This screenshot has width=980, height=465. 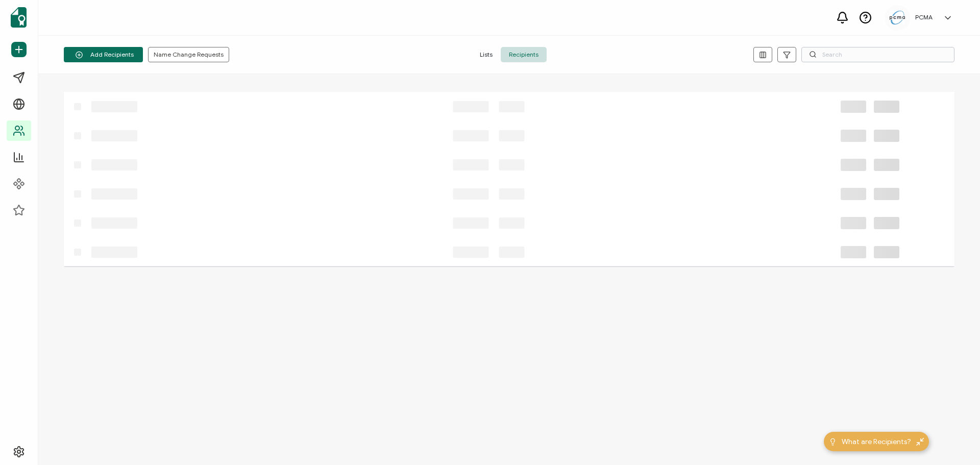 I want to click on img: 5c892e8a-a8c9-4ab0-b501-e22bba25706e.jpg, so click(x=897, y=17).